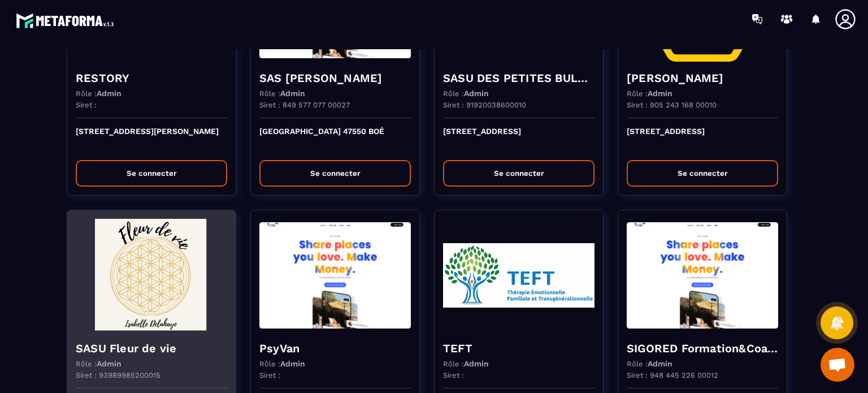  What do you see at coordinates (519, 78) in the screenshot?
I see `h4: SASU DES PETITES BULLES` at bounding box center [519, 78].